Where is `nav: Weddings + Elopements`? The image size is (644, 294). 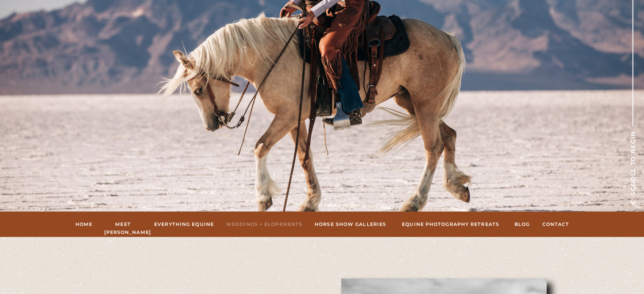 nav: Weddings + Elopements is located at coordinates (264, 224).